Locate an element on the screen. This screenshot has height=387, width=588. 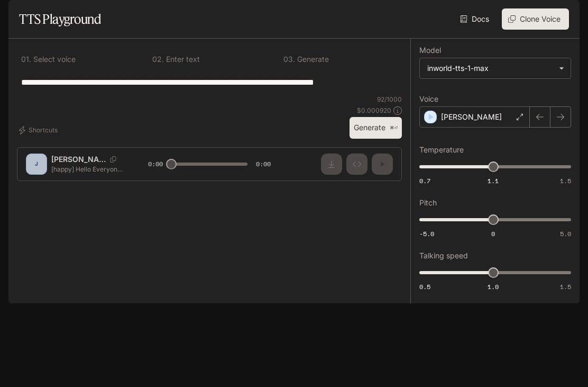
button: Clone Voice is located at coordinates (535, 19).